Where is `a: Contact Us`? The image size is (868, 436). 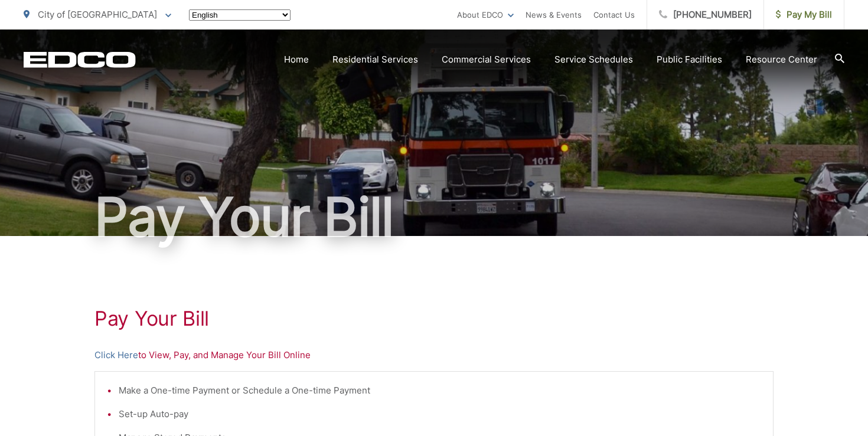 a: Contact Us is located at coordinates (614, 15).